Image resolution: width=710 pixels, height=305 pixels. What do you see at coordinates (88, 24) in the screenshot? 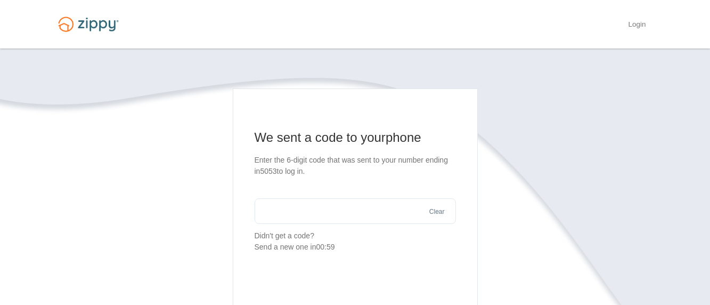
I see `img: Logo` at bounding box center [88, 24].